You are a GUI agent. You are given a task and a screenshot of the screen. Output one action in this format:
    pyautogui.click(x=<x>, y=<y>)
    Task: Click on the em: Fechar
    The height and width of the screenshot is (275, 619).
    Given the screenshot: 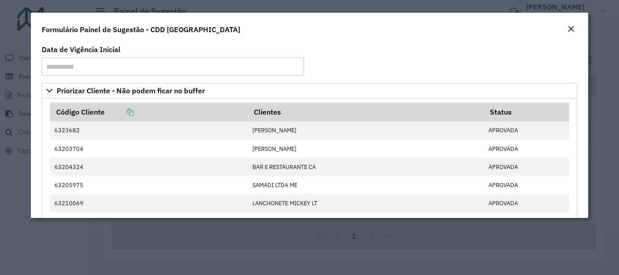 What is the action you would take?
    pyautogui.click(x=571, y=29)
    